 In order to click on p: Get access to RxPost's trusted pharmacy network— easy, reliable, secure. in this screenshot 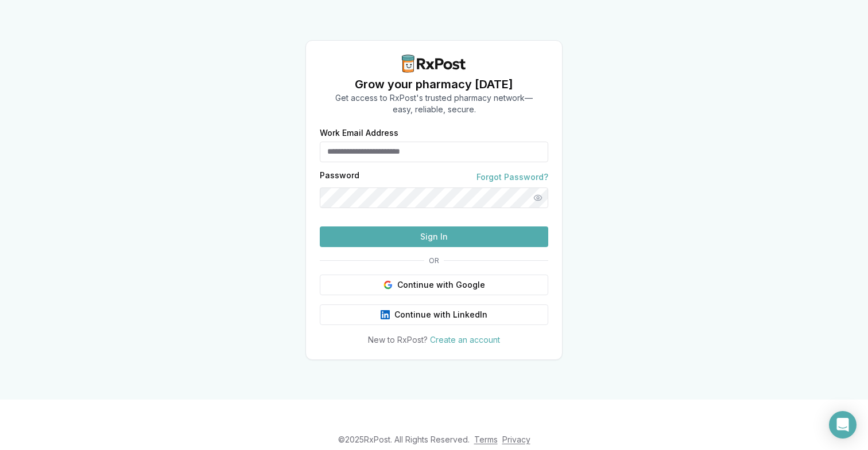, I will do `click(434, 104)`.